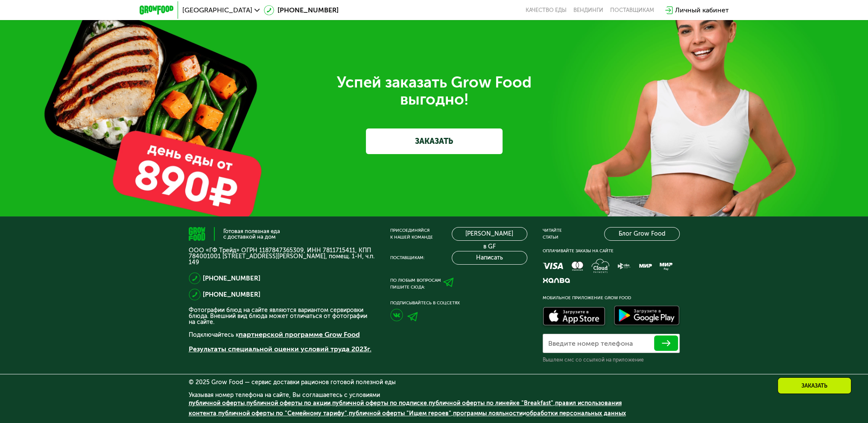 The height and width of the screenshot is (423, 868). I want to click on div: По любым вопросам пишите сюда:, so click(416, 284).